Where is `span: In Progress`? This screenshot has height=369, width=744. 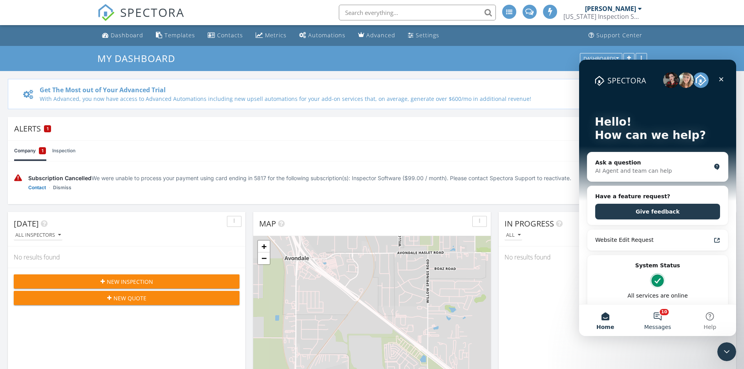 span: In Progress is located at coordinates (529, 223).